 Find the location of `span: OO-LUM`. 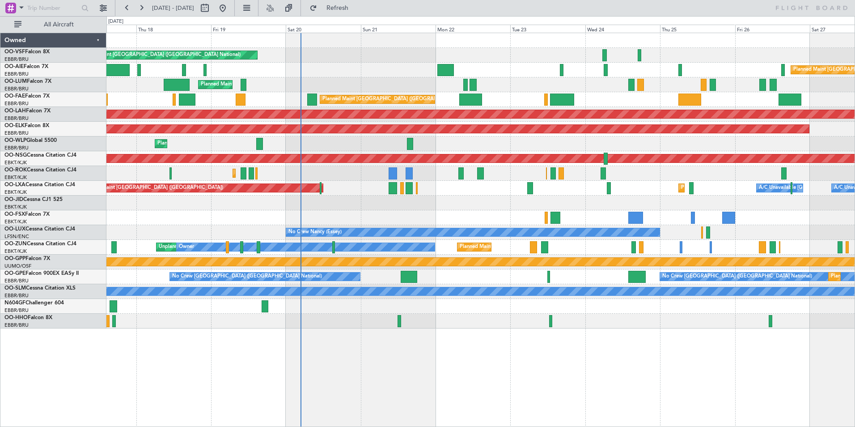

span: OO-LUM is located at coordinates (16, 81).